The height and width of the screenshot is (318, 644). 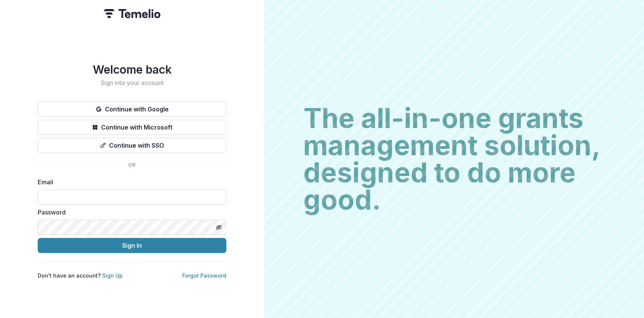 What do you see at coordinates (132, 127) in the screenshot?
I see `button: Continue with Microsoft` at bounding box center [132, 127].